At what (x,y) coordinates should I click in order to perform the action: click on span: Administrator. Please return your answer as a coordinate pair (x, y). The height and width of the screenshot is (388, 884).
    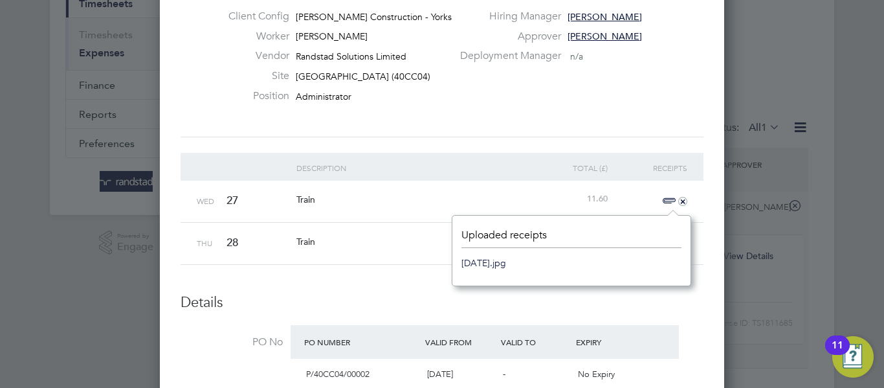
    Looking at the image, I should click on (324, 96).